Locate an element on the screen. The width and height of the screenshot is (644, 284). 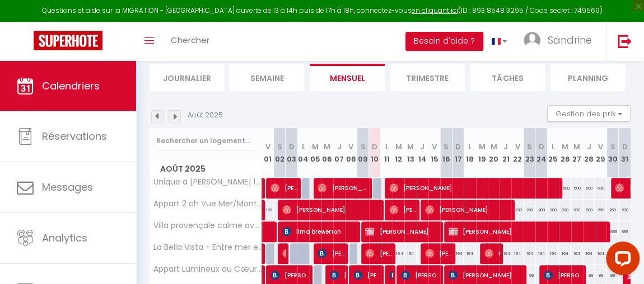
span: lima brewerton is located at coordinates (319, 231).